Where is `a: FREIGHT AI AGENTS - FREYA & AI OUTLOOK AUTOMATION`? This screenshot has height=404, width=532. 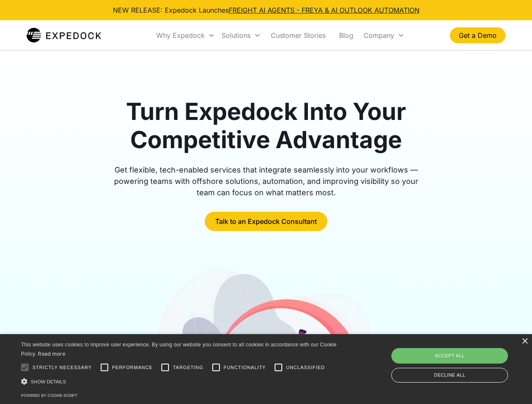
a: FREIGHT AI AGENTS - FREYA & AI OUTLOOK AUTOMATION is located at coordinates (324, 10).